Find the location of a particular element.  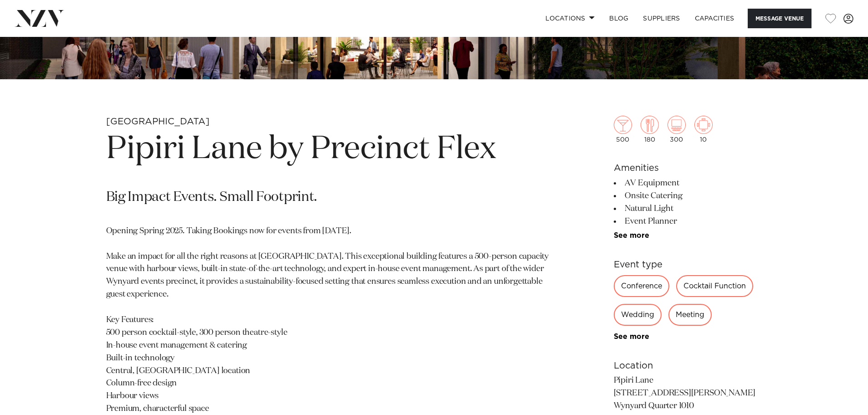

img: theatre.png is located at coordinates (677, 125).